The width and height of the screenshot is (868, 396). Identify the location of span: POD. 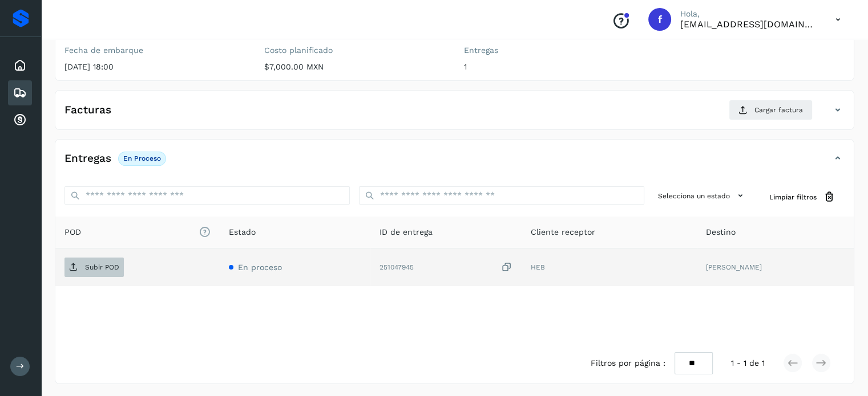
(138, 232).